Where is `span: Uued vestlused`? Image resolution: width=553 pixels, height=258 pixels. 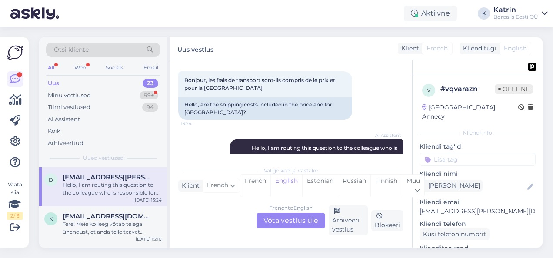
span: Uued vestlused is located at coordinates (103, 158).